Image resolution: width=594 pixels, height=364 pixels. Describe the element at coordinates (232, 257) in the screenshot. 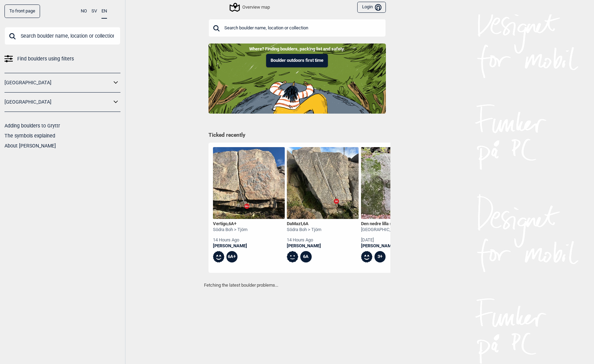

I see `div: 6A+` at that location.